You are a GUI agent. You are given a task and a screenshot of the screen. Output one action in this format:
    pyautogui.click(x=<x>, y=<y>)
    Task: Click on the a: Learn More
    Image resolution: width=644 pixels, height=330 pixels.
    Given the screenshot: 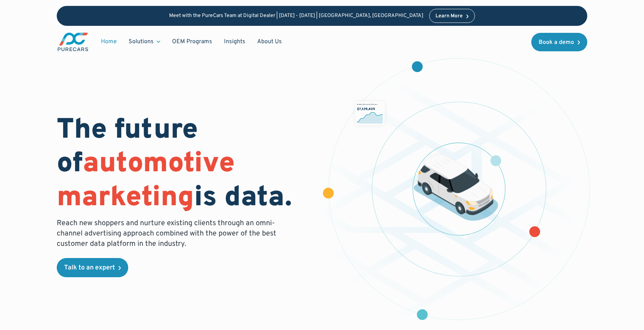 What is the action you would take?
    pyautogui.click(x=452, y=16)
    